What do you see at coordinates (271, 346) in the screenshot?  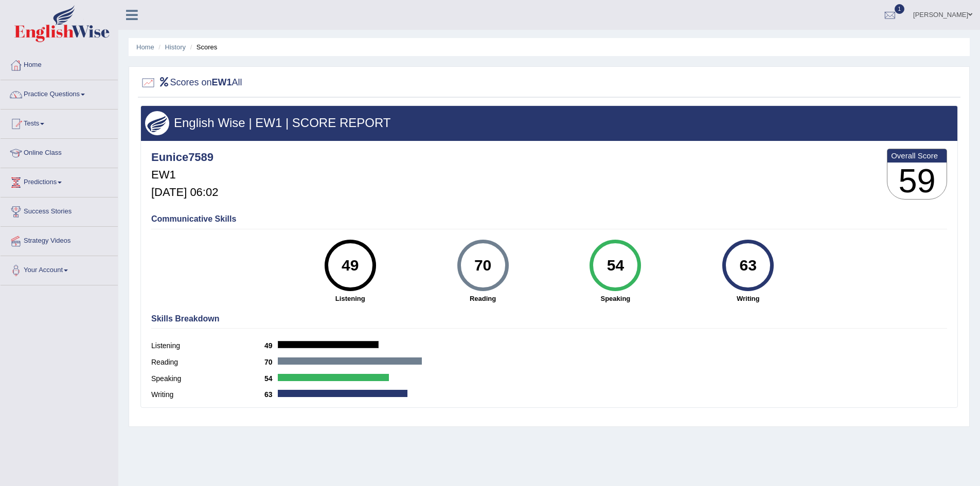 I see `b: 49` at bounding box center [271, 346].